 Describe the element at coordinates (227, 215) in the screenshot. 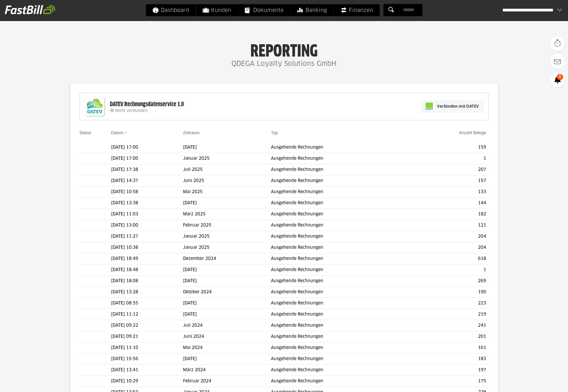

I see `td: März 2025` at that location.